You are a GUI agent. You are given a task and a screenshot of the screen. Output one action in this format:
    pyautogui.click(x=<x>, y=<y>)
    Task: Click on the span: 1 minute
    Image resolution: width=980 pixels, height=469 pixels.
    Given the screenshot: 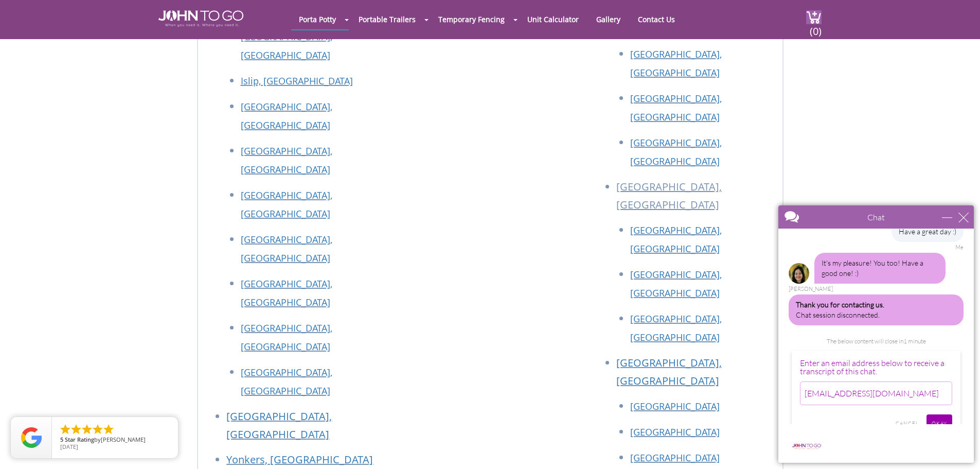 What is the action you would take?
    pyautogui.click(x=142, y=142)
    